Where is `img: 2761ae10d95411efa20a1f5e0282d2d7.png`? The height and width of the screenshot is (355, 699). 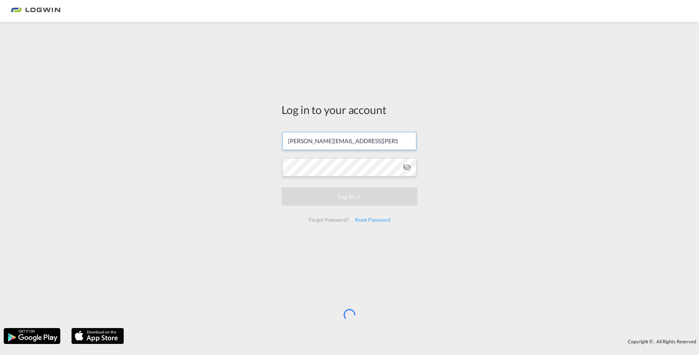
img: 2761ae10d95411efa20a1f5e0282d2d7.png is located at coordinates (35, 11).